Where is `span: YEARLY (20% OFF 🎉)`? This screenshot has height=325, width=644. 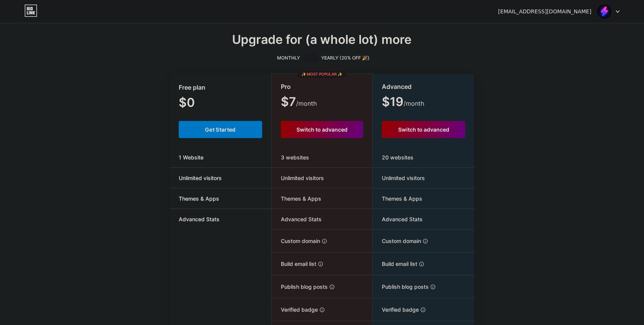
span: YEARLY (20% OFF 🎉) is located at coordinates (346, 58).